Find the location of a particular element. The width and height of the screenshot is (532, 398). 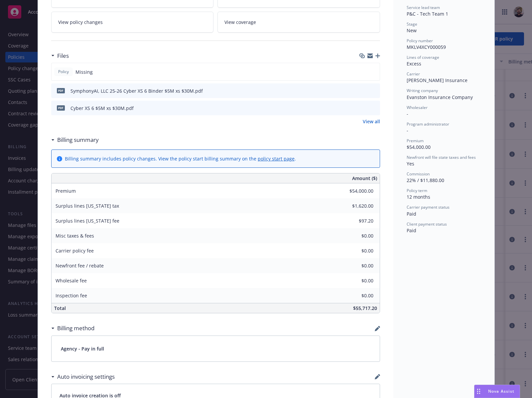

a: View all is located at coordinates (371, 121).